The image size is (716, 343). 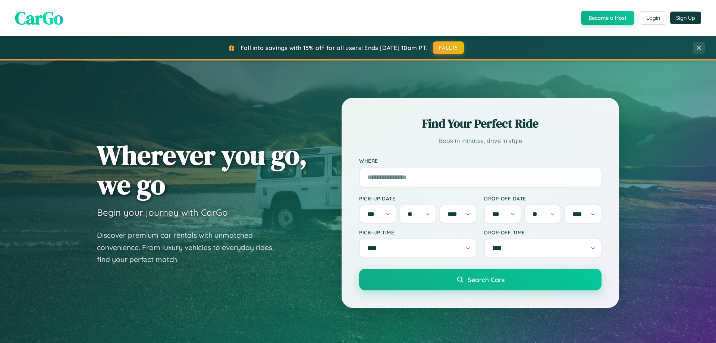 I want to click on span: CarGo, so click(x=39, y=18).